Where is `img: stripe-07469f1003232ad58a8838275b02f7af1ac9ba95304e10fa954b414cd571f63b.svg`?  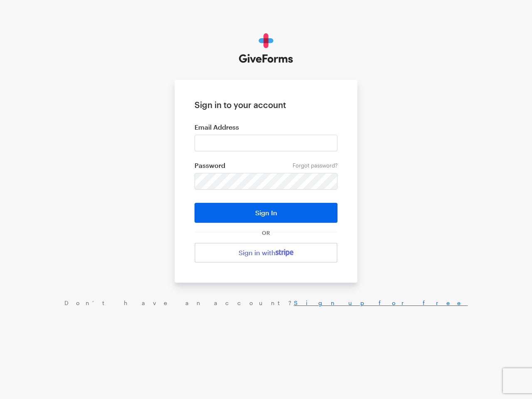
img: stripe-07469f1003232ad58a8838275b02f7af1ac9ba95304e10fa954b414cd571f63b.svg is located at coordinates (285, 253).